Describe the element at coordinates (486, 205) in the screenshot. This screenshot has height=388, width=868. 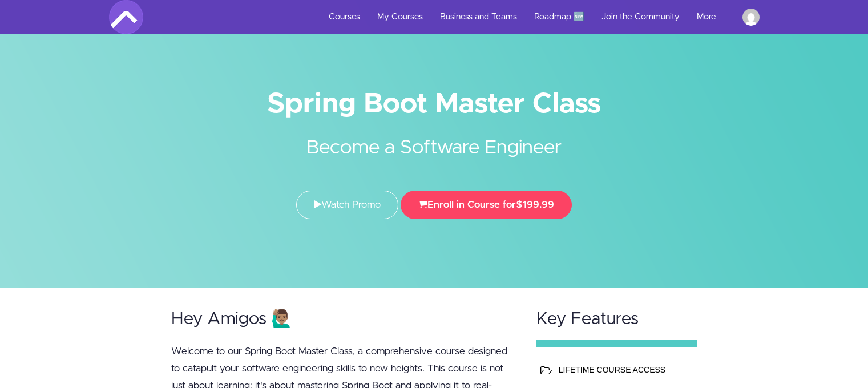
I see `button: Enroll in Course for$199.99` at that location.